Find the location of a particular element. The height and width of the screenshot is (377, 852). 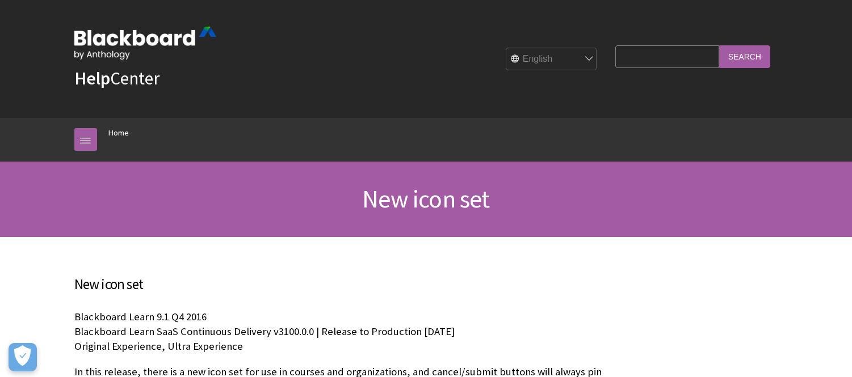

img: Blackboard by Anthology is located at coordinates (145, 43).